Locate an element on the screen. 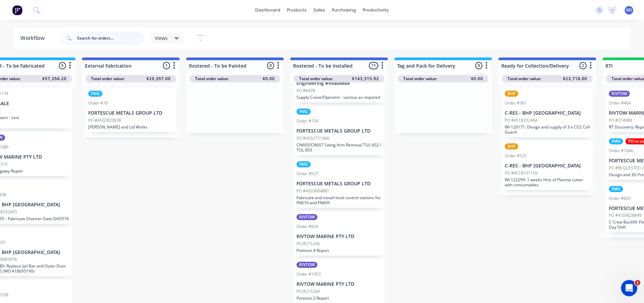 The image size is (644, 303). p: CN605/CN607 Swing Arm Removal TUL 602 / TUL 603 is located at coordinates (339, 148).